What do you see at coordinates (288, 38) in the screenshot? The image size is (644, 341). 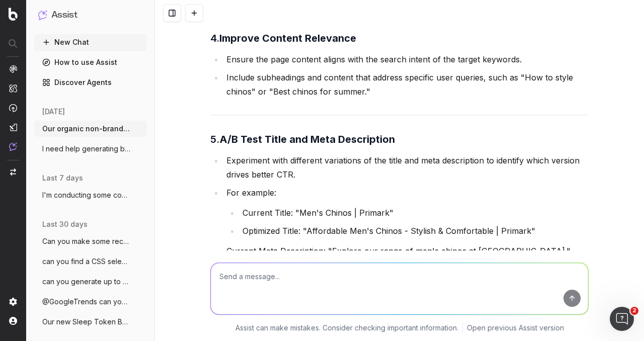 I see `strong: Improve Content Relevance` at bounding box center [288, 38].